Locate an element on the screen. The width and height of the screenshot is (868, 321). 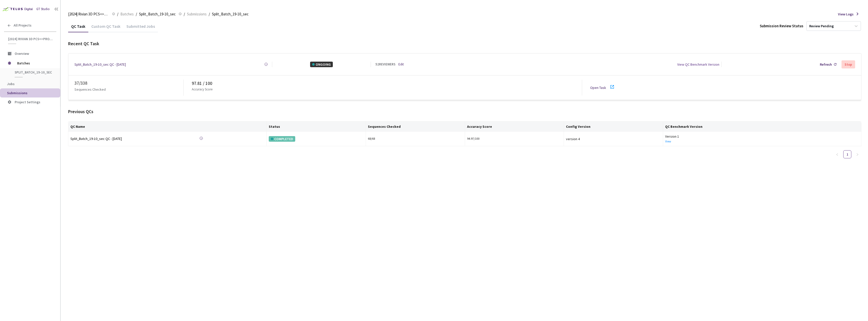
a: Submissions is located at coordinates (197, 14).